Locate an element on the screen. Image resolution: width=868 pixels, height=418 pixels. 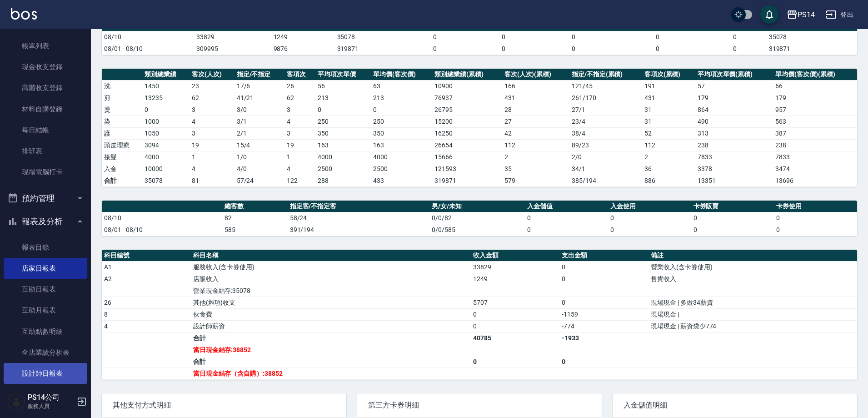
td: 3 / 0 is located at coordinates (259, 109).